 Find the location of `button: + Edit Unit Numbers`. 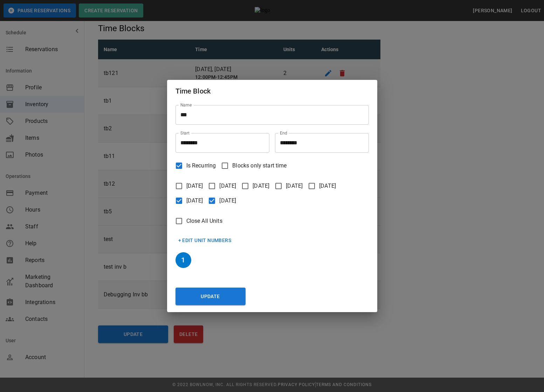

button: + Edit Unit Numbers is located at coordinates (205, 240).